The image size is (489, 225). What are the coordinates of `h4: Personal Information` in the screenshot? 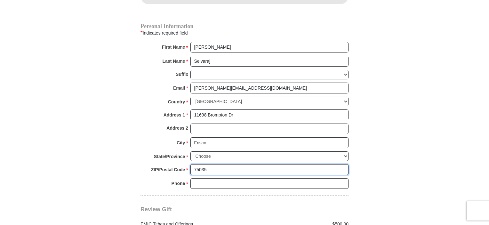 It's located at (245, 26).